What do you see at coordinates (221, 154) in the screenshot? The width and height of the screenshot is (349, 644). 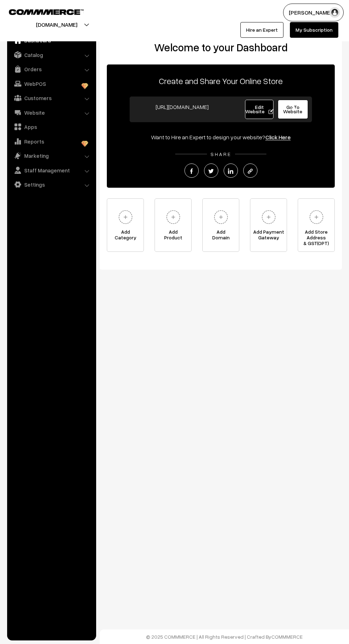 I see `span: SHARE` at bounding box center [221, 154].